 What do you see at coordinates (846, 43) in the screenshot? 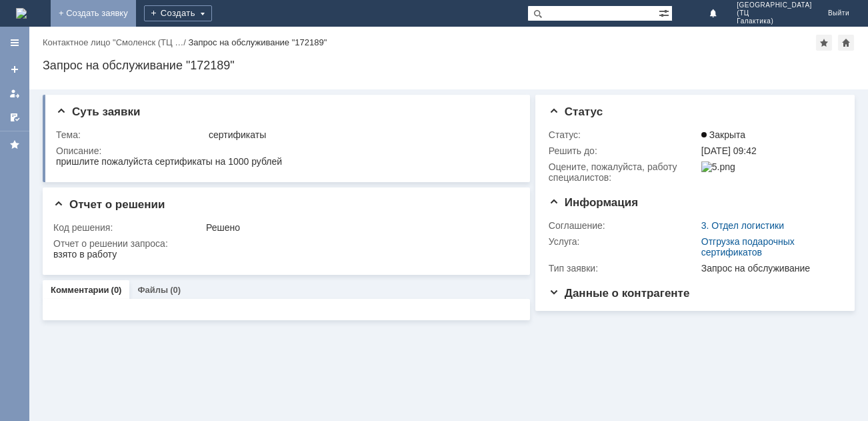
I see `div: Сделать домашней страницей` at bounding box center [846, 43].